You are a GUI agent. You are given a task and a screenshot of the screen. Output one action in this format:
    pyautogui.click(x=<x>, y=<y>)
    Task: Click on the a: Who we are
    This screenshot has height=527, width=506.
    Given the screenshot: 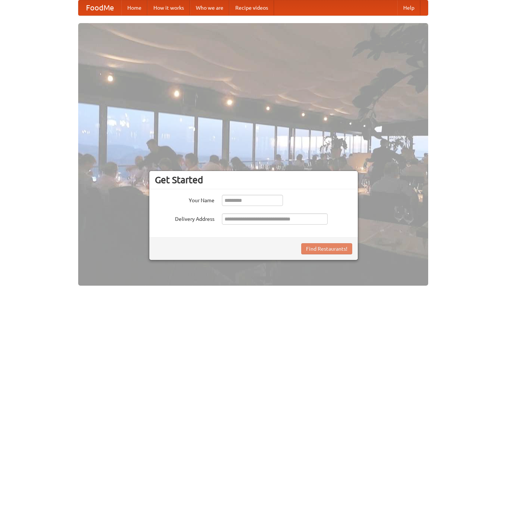 What is the action you would take?
    pyautogui.click(x=210, y=8)
    